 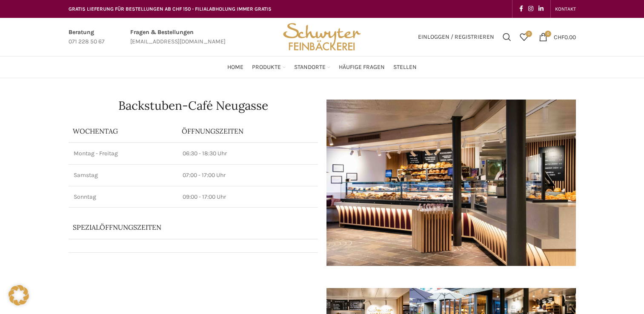 What do you see at coordinates (269, 67) in the screenshot?
I see `a: Produkte` at bounding box center [269, 67].